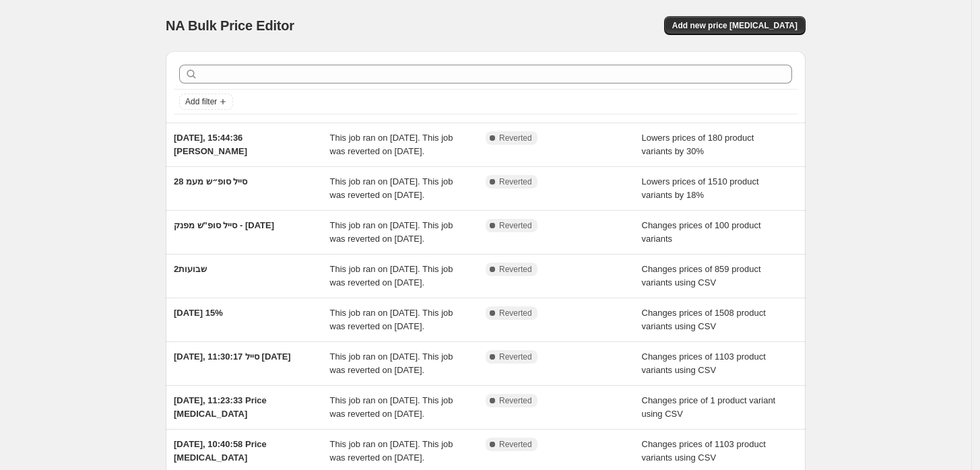 This screenshot has width=980, height=470. I want to click on span: Lowers prices of 1510 product variants by 18%, so click(700, 188).